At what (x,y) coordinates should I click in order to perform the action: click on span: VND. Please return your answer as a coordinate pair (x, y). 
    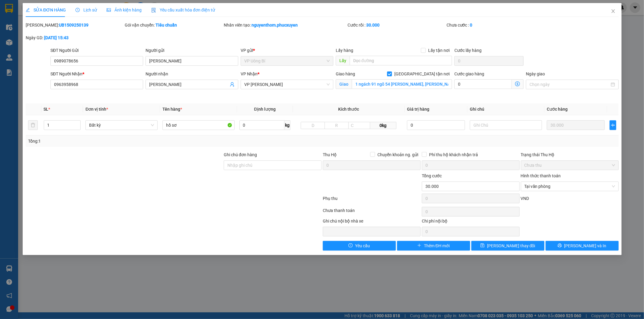
    Looking at the image, I should click on (524, 198).